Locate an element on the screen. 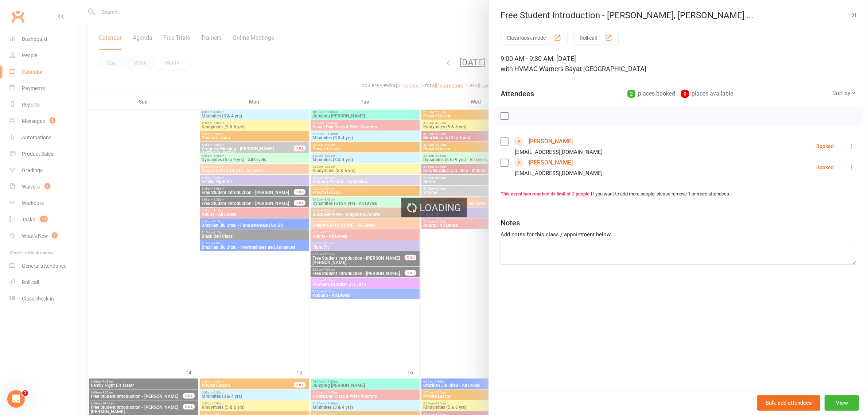  div: If you want to add more people, please remove 1 or more attendees. is located at coordinates (678, 194).